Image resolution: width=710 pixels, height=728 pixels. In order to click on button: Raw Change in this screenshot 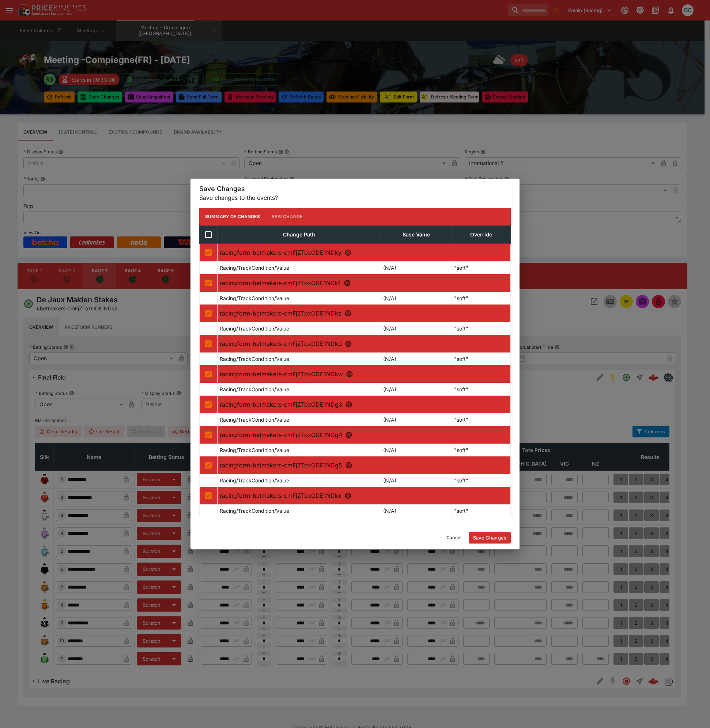, I will do `click(287, 217)`.